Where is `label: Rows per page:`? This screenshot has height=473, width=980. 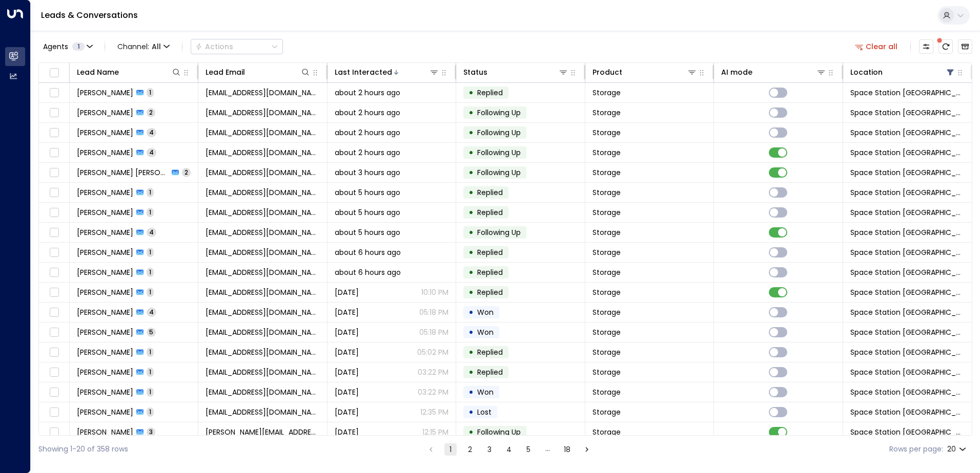 label: Rows per page: is located at coordinates (916, 449).